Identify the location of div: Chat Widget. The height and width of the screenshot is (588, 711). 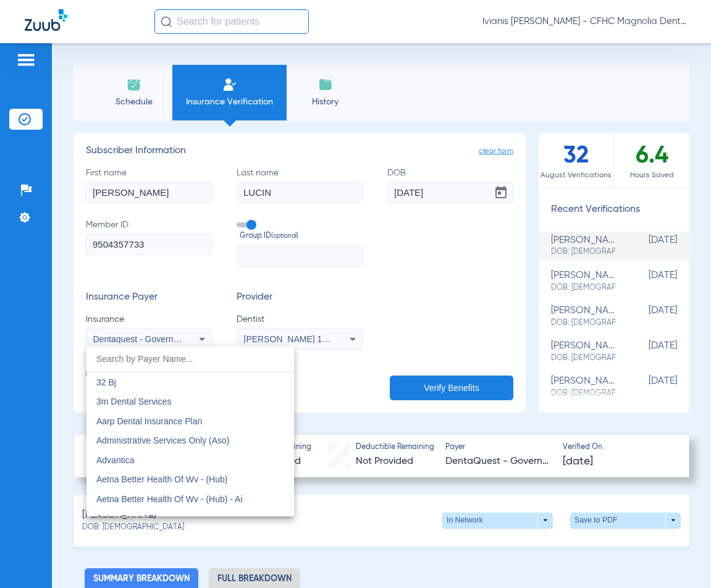
(680, 558).